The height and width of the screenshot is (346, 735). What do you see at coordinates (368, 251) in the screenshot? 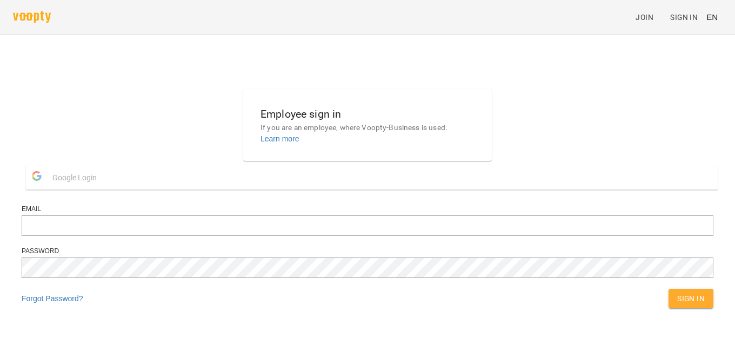
I see `div: Password` at bounding box center [368, 251].